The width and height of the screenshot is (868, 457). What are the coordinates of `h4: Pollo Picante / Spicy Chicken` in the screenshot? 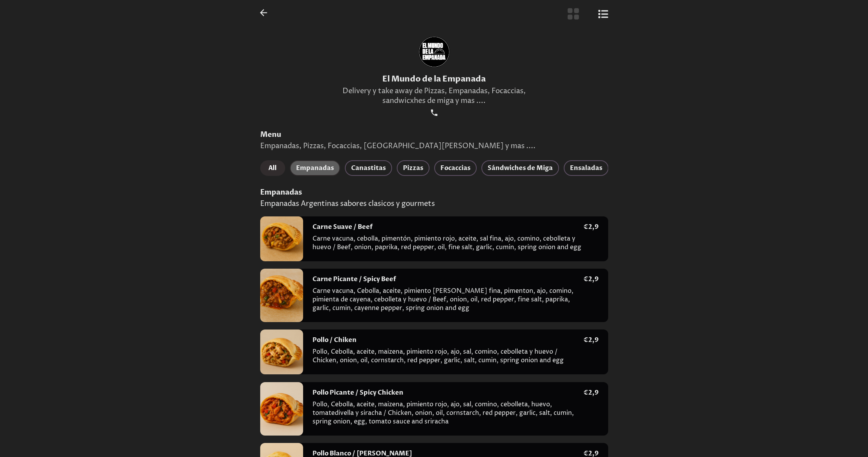 It's located at (358, 393).